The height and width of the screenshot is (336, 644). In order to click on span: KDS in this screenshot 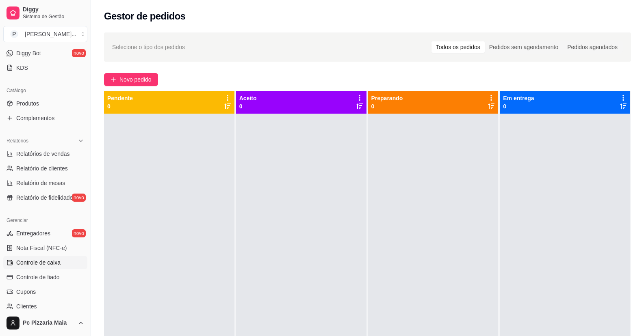, I will do `click(22, 67)`.